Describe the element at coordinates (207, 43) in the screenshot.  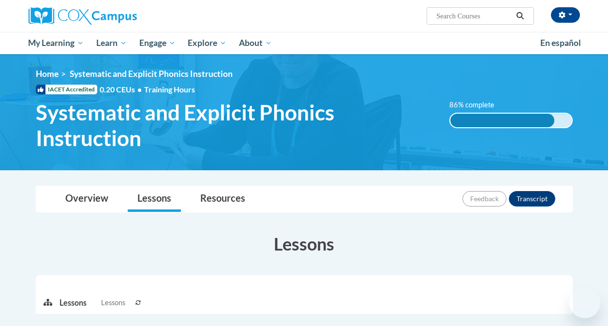
I see `a: Explore` at that location.